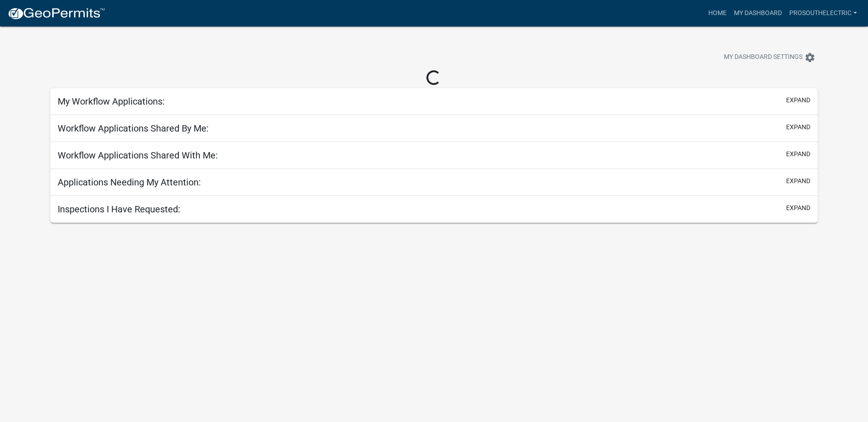 This screenshot has width=868, height=422. What do you see at coordinates (138, 156) in the screenshot?
I see `h5: Workflow Applications Shared With Me:` at bounding box center [138, 156].